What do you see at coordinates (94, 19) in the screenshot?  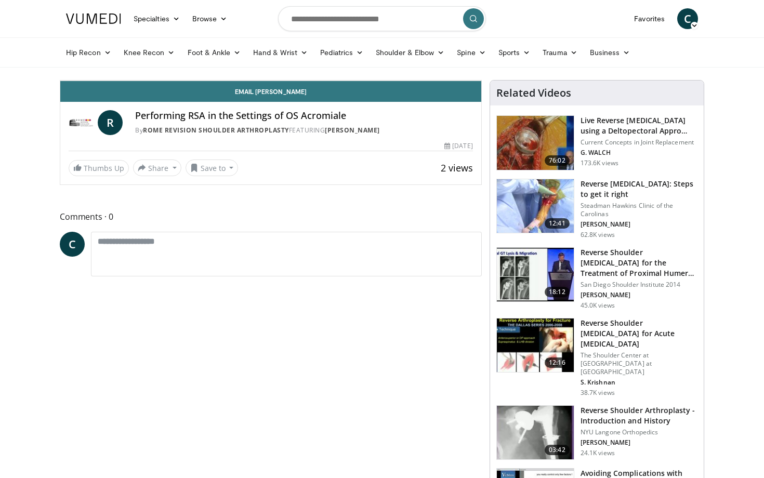 I see `img: VuMedi Logo` at bounding box center [94, 19].